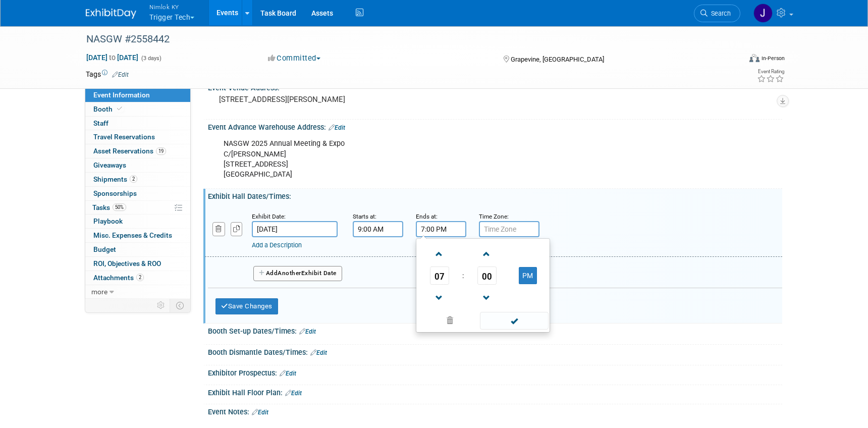 The width and height of the screenshot is (868, 428). Describe the element at coordinates (111, 13) in the screenshot. I see `img: ExhibitDay` at that location.